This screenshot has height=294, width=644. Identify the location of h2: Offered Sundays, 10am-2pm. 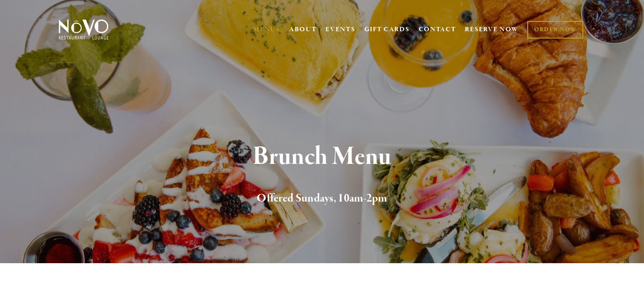
(322, 199).